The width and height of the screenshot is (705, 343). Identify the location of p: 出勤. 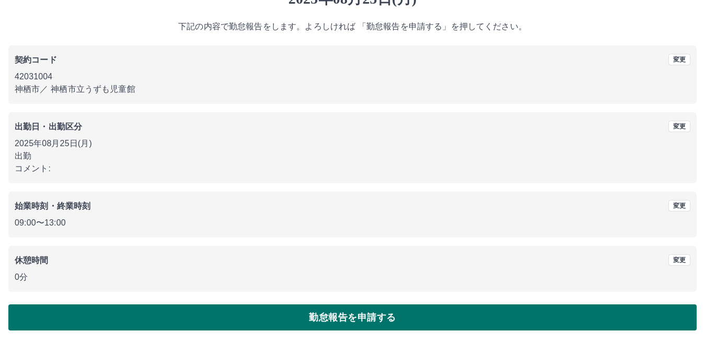
(352, 156).